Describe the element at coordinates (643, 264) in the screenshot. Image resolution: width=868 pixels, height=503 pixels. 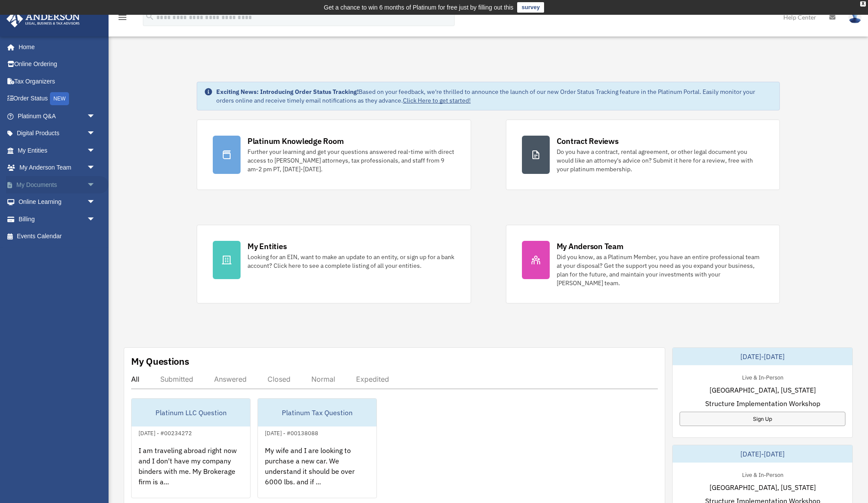
I see `a: My Anderson Team Did you know, as a Platinum Member, you have an entire professional team at your...` at that location.